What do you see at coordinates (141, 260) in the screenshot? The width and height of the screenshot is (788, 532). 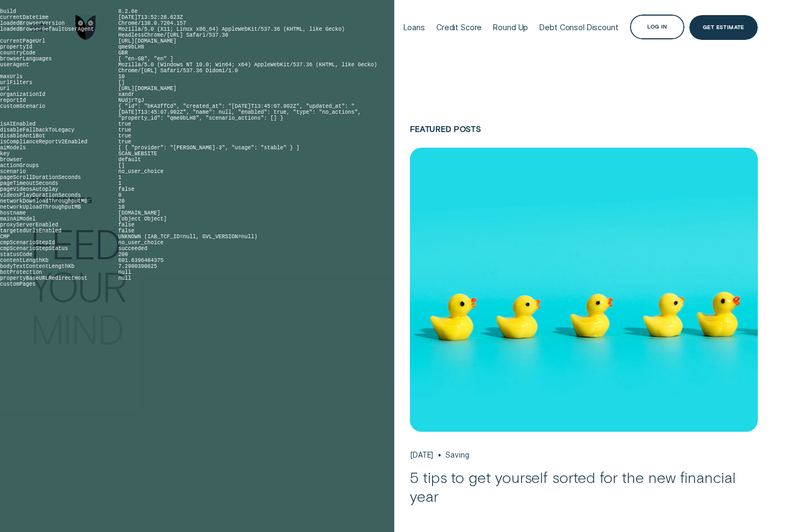 I see `pre: 691.6396484375` at bounding box center [141, 260].